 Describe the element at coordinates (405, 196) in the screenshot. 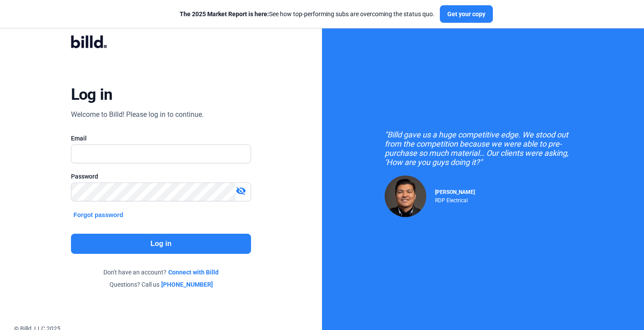

I see `img: Raul Pacheco` at that location.